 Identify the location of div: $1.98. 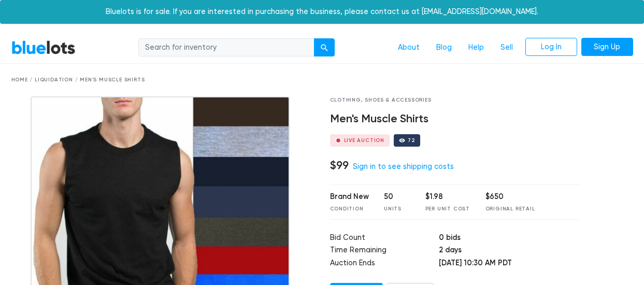
(448, 197).